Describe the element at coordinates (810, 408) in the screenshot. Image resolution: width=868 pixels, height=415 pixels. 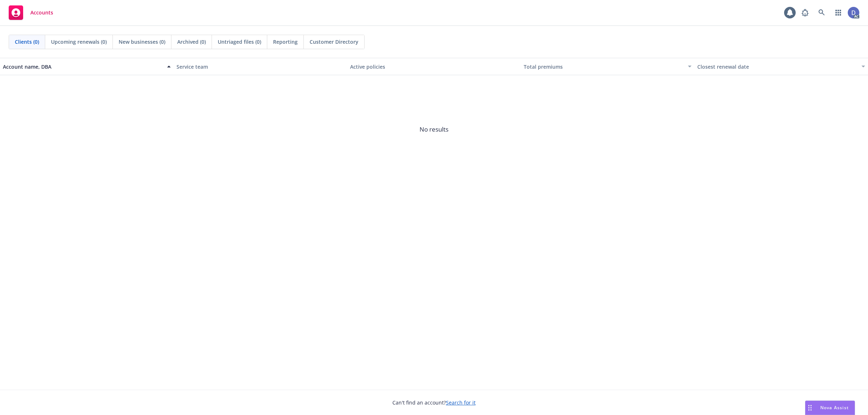
I see `div: Drag to move` at that location.